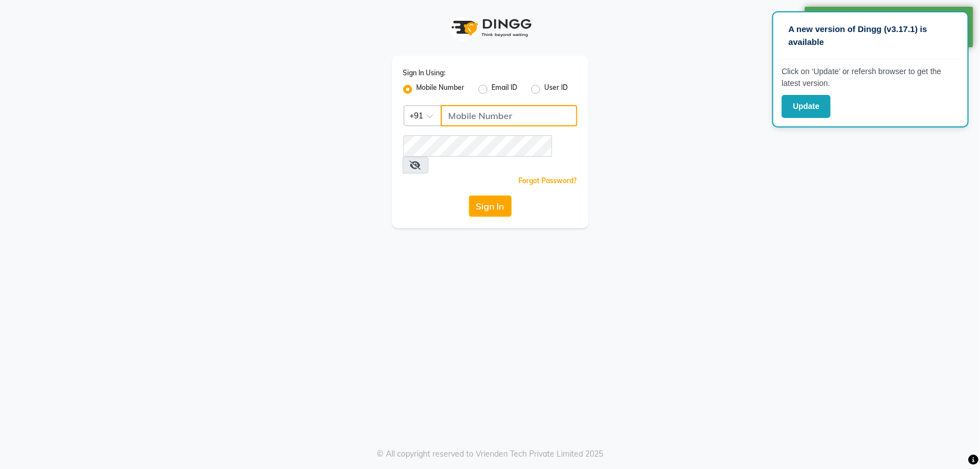 The height and width of the screenshot is (469, 980). What do you see at coordinates (556, 90) in the screenshot?
I see `label: User ID` at bounding box center [556, 90].